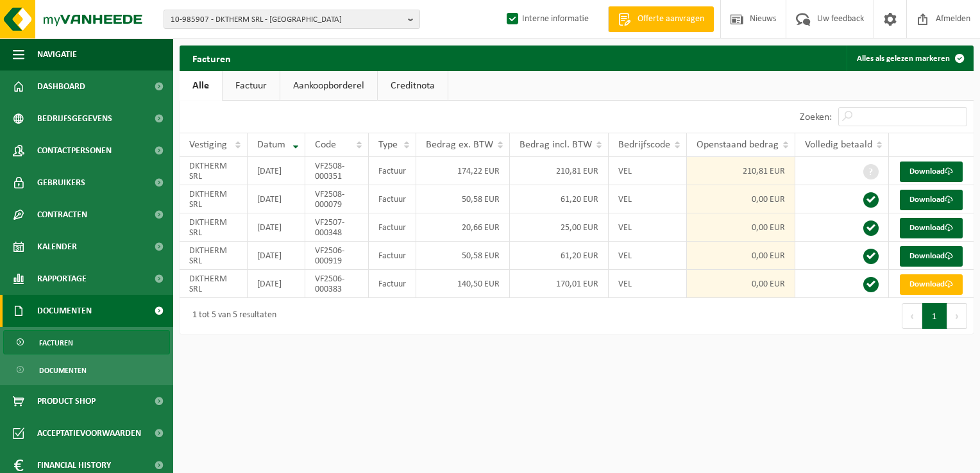  What do you see at coordinates (388, 145) in the screenshot?
I see `span: Type` at bounding box center [388, 145].